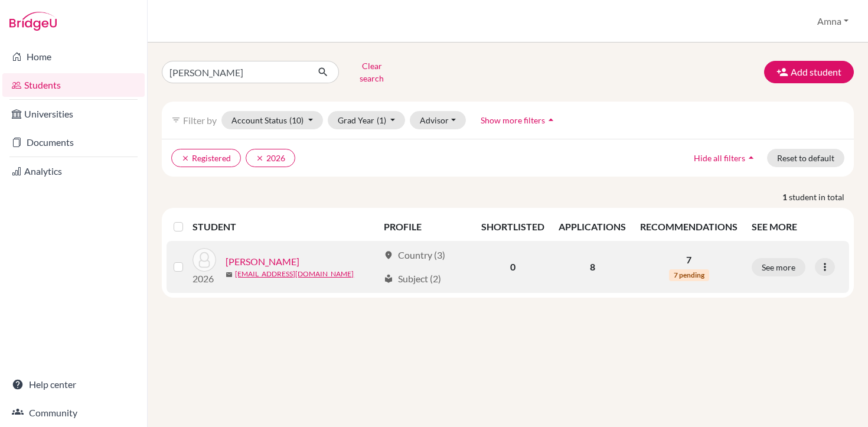 The image size is (868, 427). I want to click on button: Account Status(10), so click(272, 120).